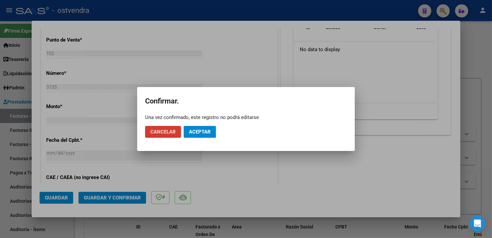 The image size is (492, 238). What do you see at coordinates (246, 101) in the screenshot?
I see `h2: Confirmar.` at bounding box center [246, 101].